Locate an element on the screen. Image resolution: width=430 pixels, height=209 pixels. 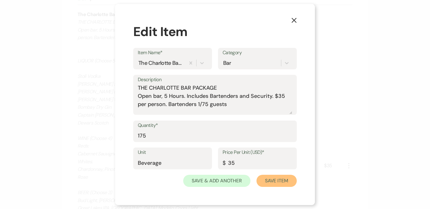
label: Unit is located at coordinates (172, 152).